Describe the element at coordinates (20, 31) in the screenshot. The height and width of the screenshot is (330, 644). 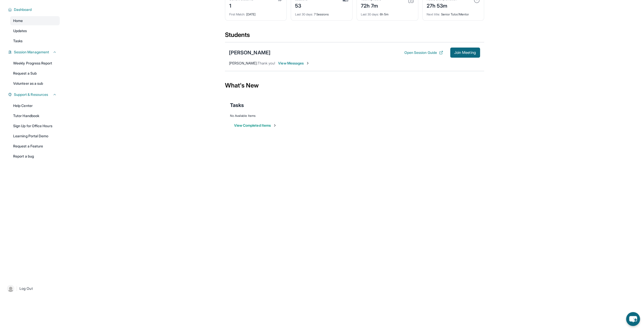
I see `span: Updates` at that location.